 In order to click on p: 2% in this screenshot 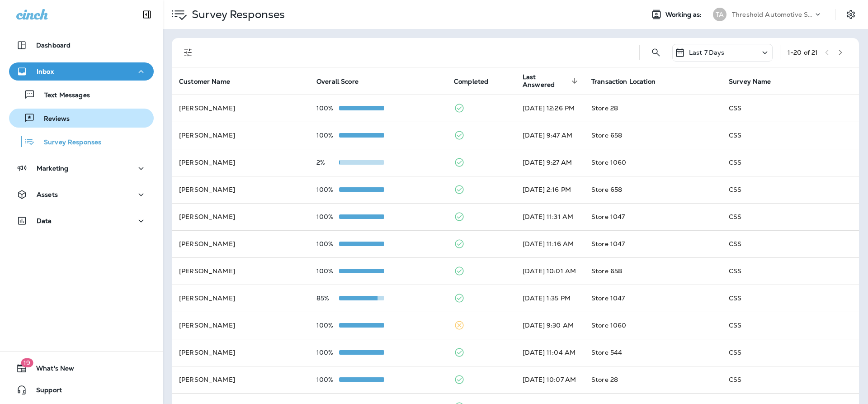, I will do `click(328, 163)`.